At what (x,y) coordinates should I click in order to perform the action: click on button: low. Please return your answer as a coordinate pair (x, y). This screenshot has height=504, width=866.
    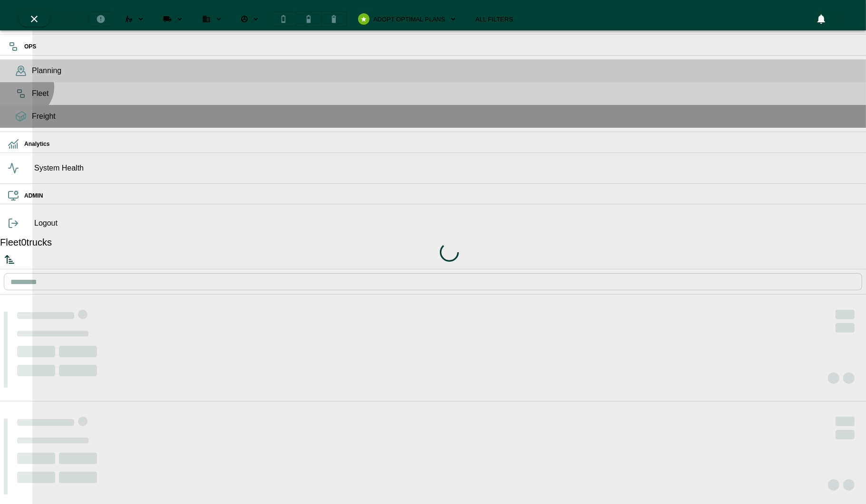
    Looking at the image, I should click on (284, 19).